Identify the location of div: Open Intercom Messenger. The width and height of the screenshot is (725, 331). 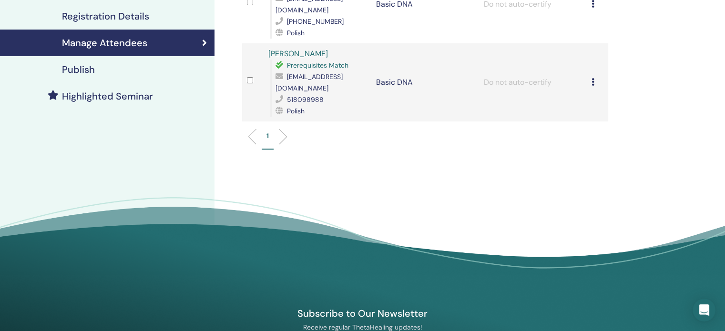
(704, 310).